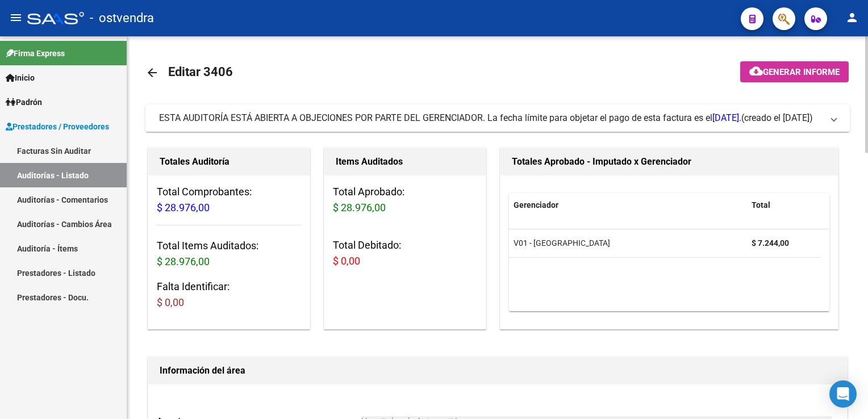 Image resolution: width=868 pixels, height=419 pixels. What do you see at coordinates (756, 71) in the screenshot?
I see `mat-icon: cloud_download` at bounding box center [756, 71].